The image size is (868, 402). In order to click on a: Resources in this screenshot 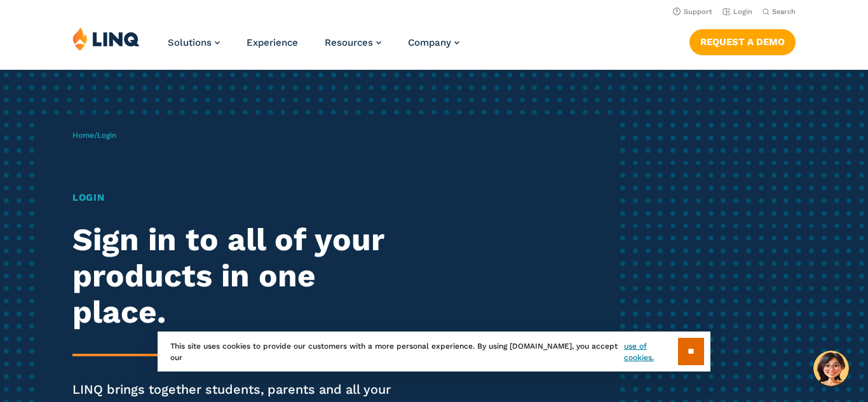, I will do `click(353, 42)`.